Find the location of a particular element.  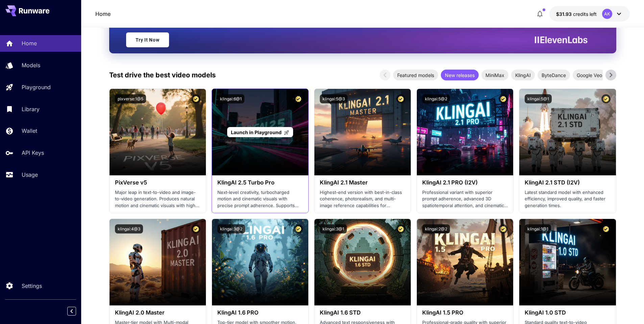

p: Highest-end version with best-in-class coherence, photorealism, and multi-image reference capabil... is located at coordinates (362, 199).